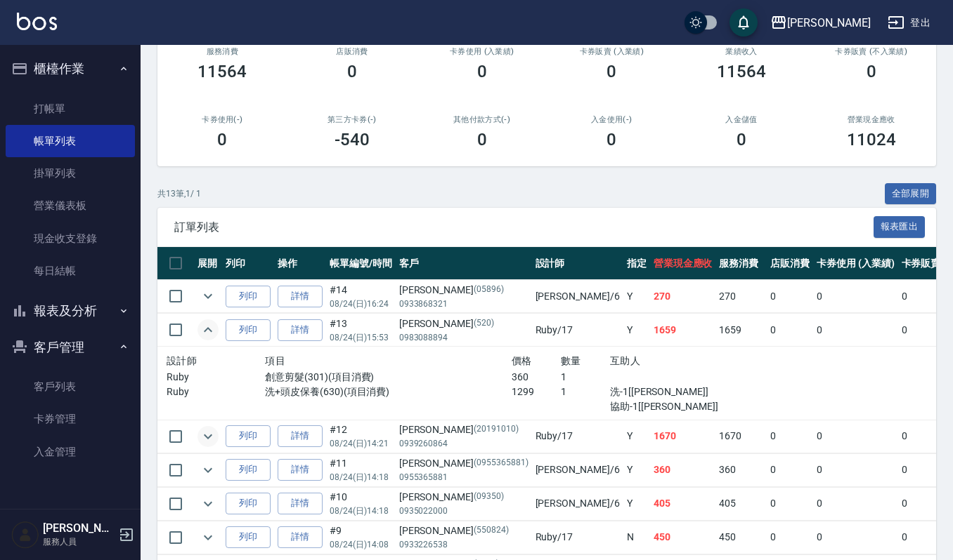 This screenshot has height=560, width=953. Describe the element at coordinates (222, 51) in the screenshot. I see `h3: 服務消費` at that location.